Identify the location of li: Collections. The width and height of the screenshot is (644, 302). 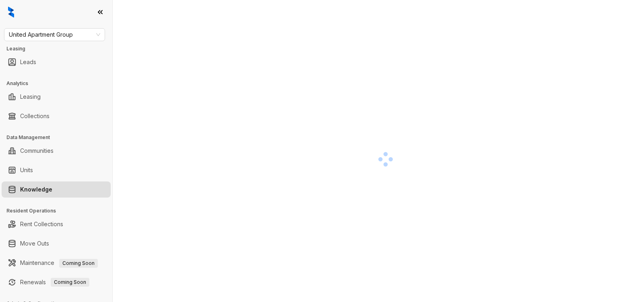
(56, 116).